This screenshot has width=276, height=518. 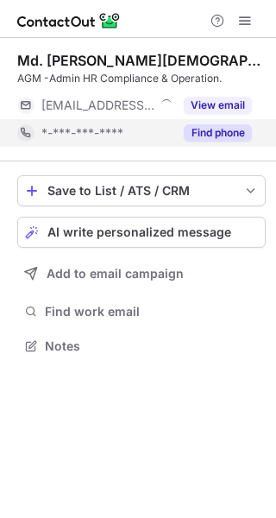 I want to click on div: AGM -Admin HR Compliance & Operation., so click(x=142, y=79).